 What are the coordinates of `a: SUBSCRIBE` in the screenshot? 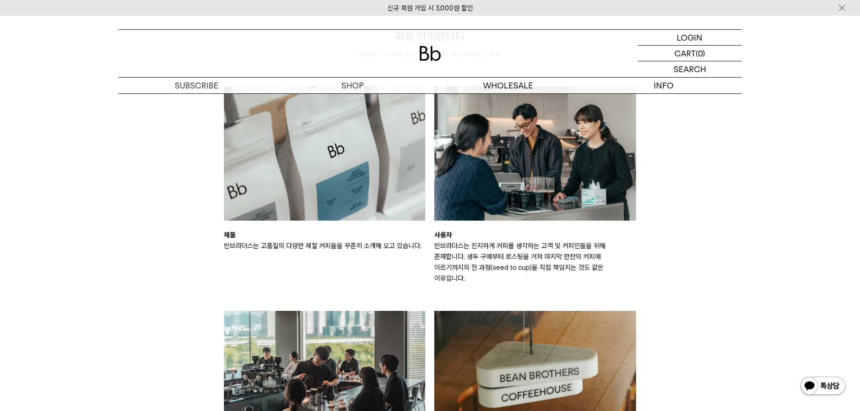 It's located at (196, 85).